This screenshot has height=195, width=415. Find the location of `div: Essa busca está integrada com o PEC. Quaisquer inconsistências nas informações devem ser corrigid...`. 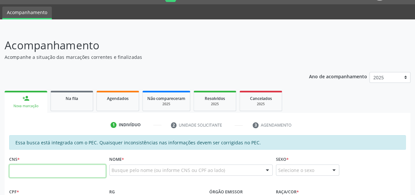

div: Essa busca está integrada com o PEC. Quaisquer inconsistências nas informações devem ser corrigid... is located at coordinates (208, 142).